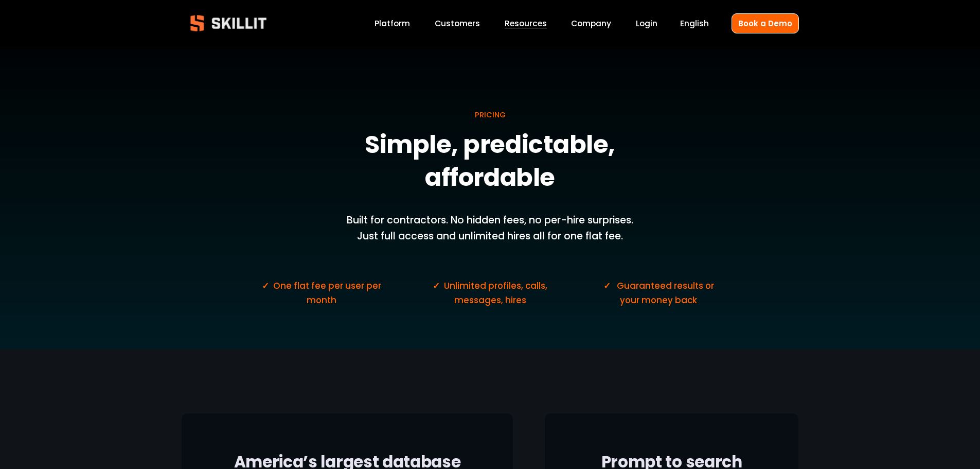  Describe the element at coordinates (694, 23) in the screenshot. I see `span: English` at that location.